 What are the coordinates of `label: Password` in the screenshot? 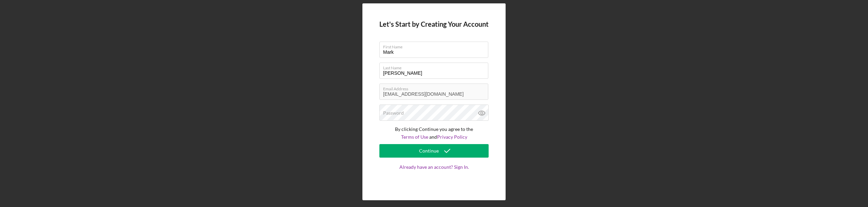 It's located at (393, 113).